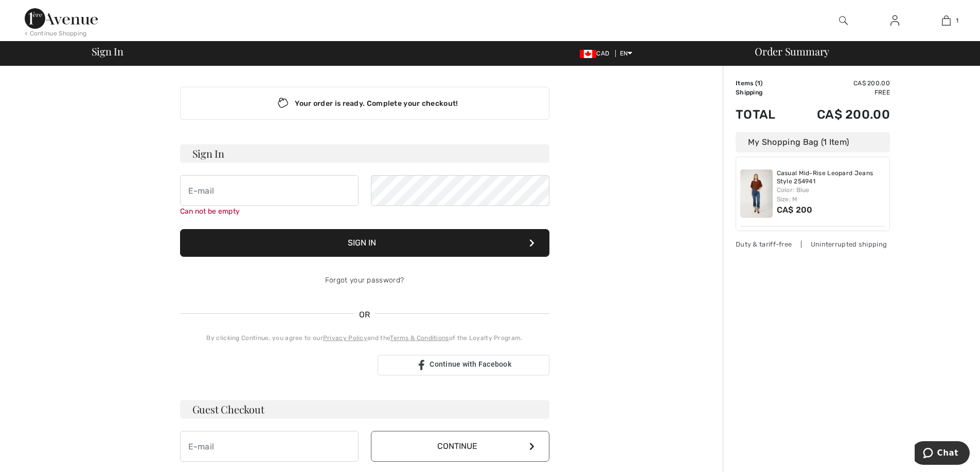  Describe the element at coordinates (55, 33) in the screenshot. I see `div: < Continue Shopping` at that location.